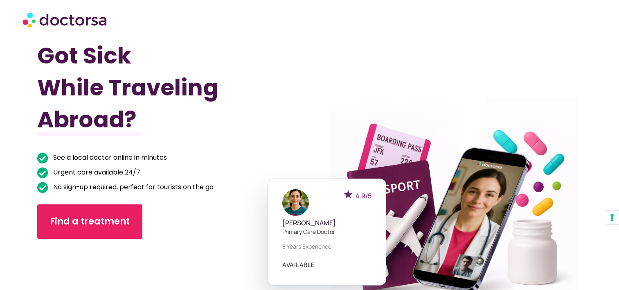 This screenshot has height=290, width=619. I want to click on span: Find a treatment, so click(90, 221).